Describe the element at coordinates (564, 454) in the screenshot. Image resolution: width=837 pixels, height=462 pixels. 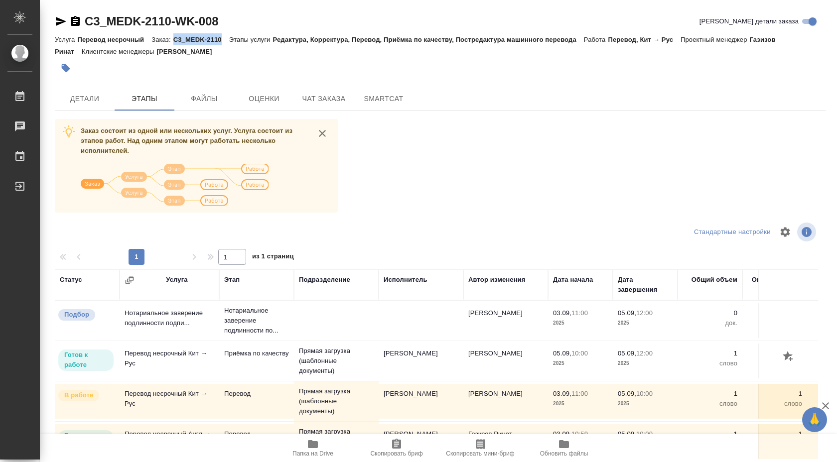
I see `span: Обновить файлы` at that location.